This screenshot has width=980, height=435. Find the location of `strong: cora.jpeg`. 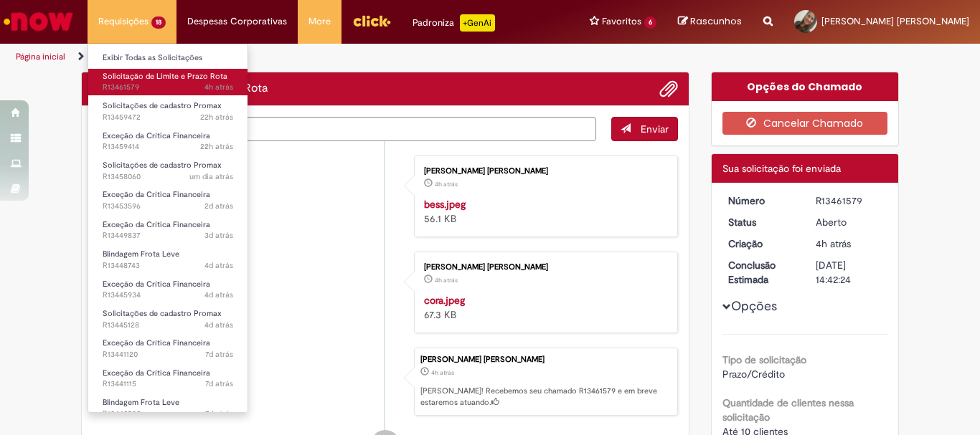

strong: cora.jpeg is located at coordinates (444, 301).